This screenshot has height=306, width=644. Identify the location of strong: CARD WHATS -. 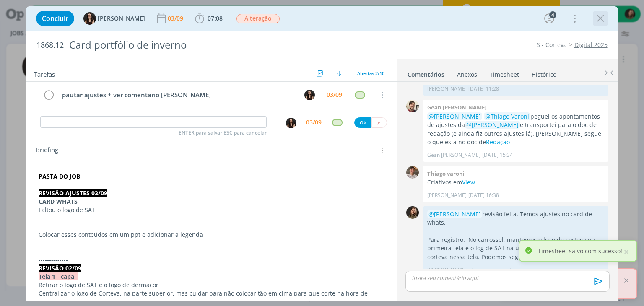
(60, 201).